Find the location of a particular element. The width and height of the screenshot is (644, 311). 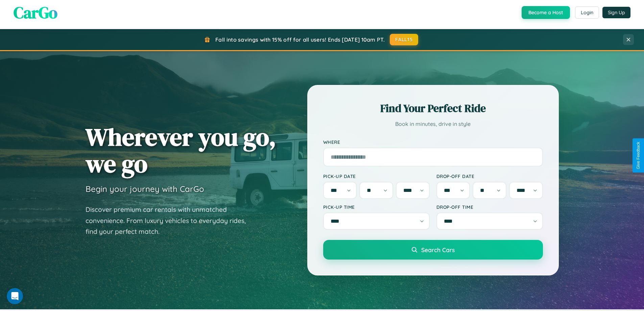

label: Pick-up Date is located at coordinates (376, 176).